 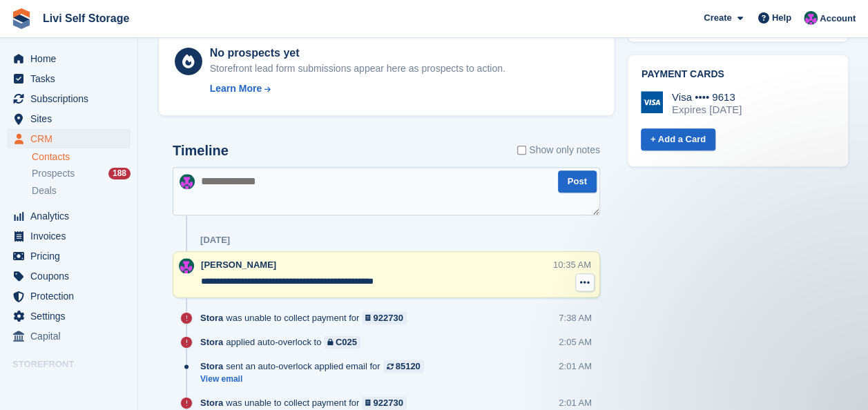 What do you see at coordinates (44, 190) in the screenshot?
I see `span: Deals` at bounding box center [44, 190].